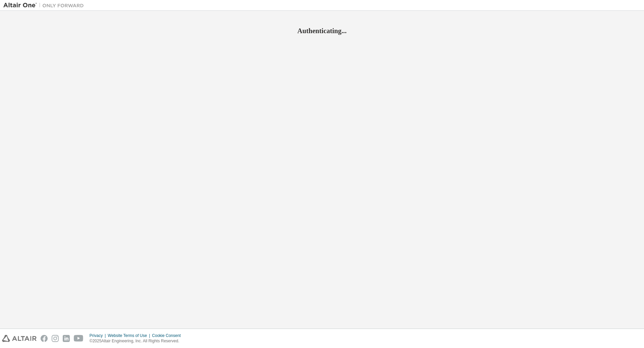 Image resolution: width=644 pixels, height=348 pixels. Describe the element at coordinates (137, 341) in the screenshot. I see `p: © 2025 Altair Engineering, Inc. All Rights Reserved.` at that location.